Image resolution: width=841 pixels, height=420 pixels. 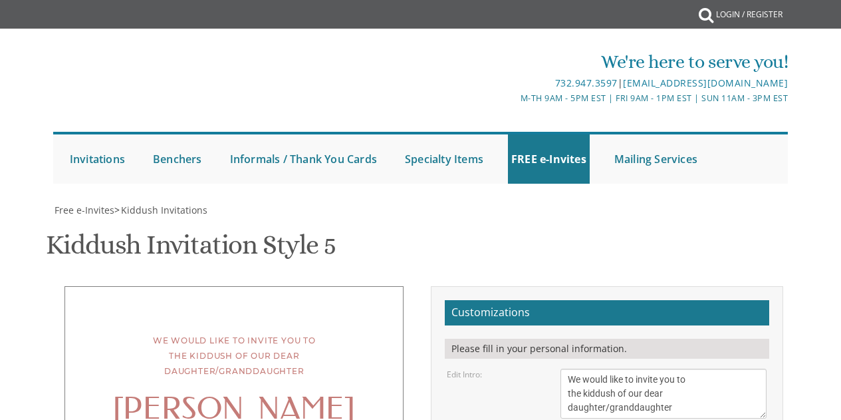 I want to click on div: We would like to invite you to the kiddush of our dear daughter/granddaughter, so click(x=234, y=356).